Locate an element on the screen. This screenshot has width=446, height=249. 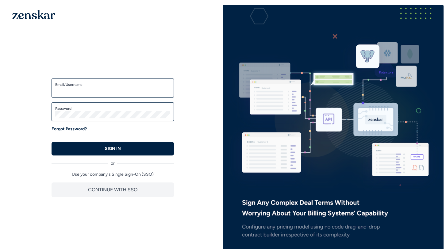
label: Email/Username is located at coordinates (112, 85).